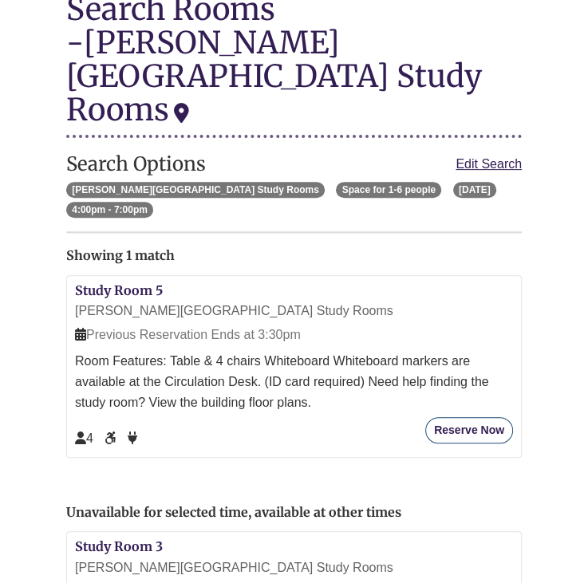 The height and width of the screenshot is (583, 588). What do you see at coordinates (112, 438) in the screenshot?
I see `span: Accessible Seat/Space` at bounding box center [112, 438].